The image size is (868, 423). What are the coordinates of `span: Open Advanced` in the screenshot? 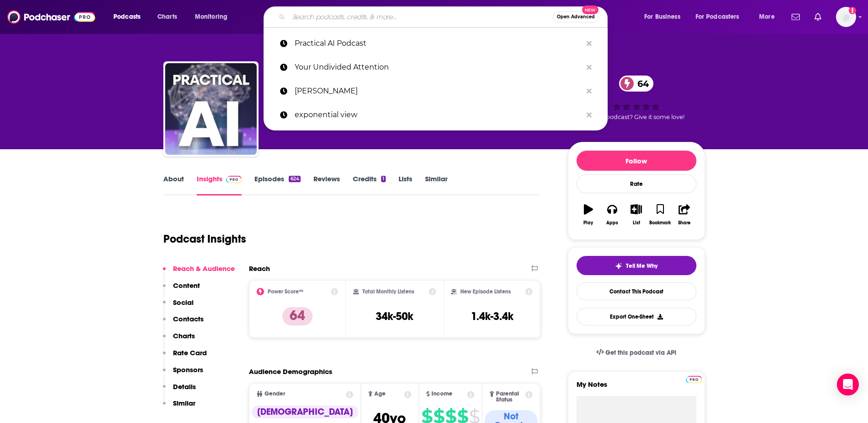 It's located at (575, 17).